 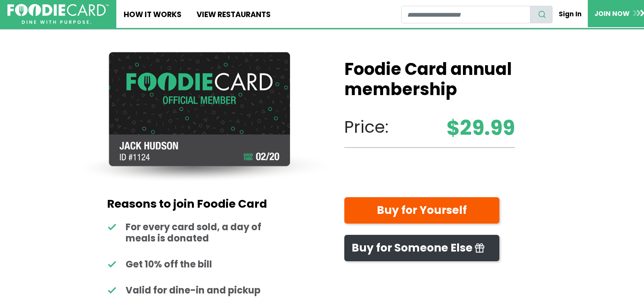 I want to click on a: Buy for Yourself, so click(x=422, y=210).